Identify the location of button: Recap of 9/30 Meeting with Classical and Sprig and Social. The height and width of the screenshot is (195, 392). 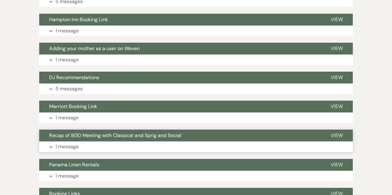
(180, 135).